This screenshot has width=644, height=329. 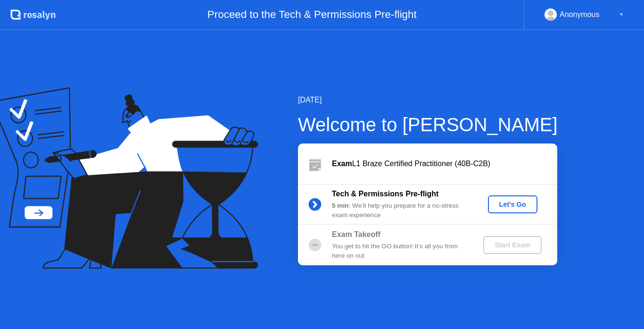 I want to click on div: Start Exam, so click(x=512, y=245).